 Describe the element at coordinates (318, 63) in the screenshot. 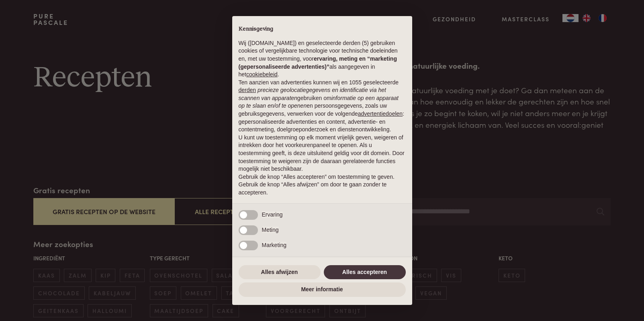

I see `strong: ervaring, meting en “marketing (gepersonaliseerde advertenties)”` at that location.